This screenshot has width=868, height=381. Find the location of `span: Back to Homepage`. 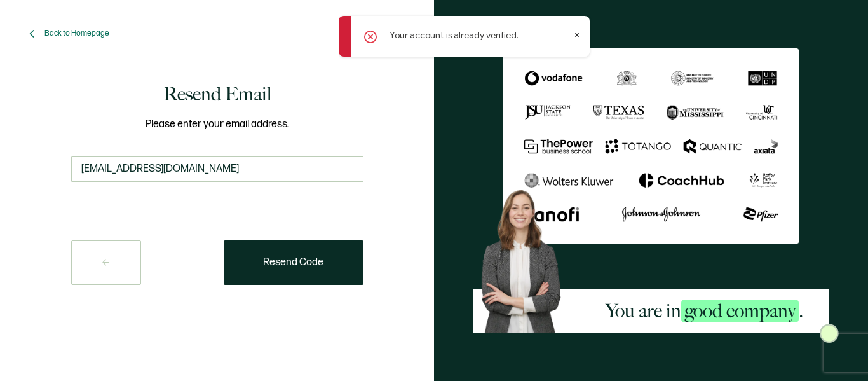

span: Back to Homepage is located at coordinates (77, 33).